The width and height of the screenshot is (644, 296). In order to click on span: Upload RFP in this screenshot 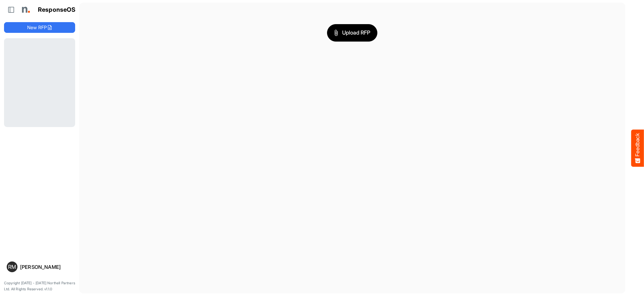, I will do `click(352, 33)`.